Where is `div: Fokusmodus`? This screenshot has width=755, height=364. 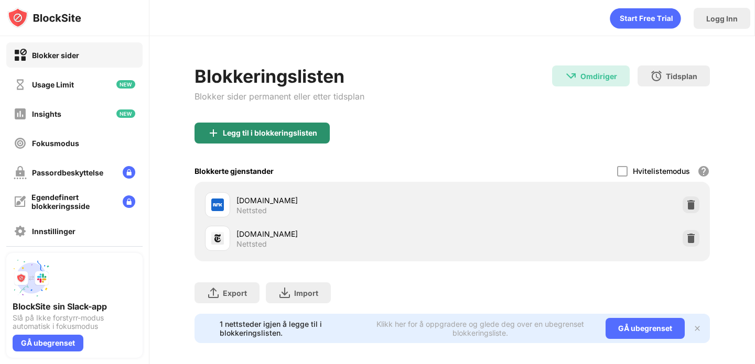 div: Fokusmodus is located at coordinates (56, 143).